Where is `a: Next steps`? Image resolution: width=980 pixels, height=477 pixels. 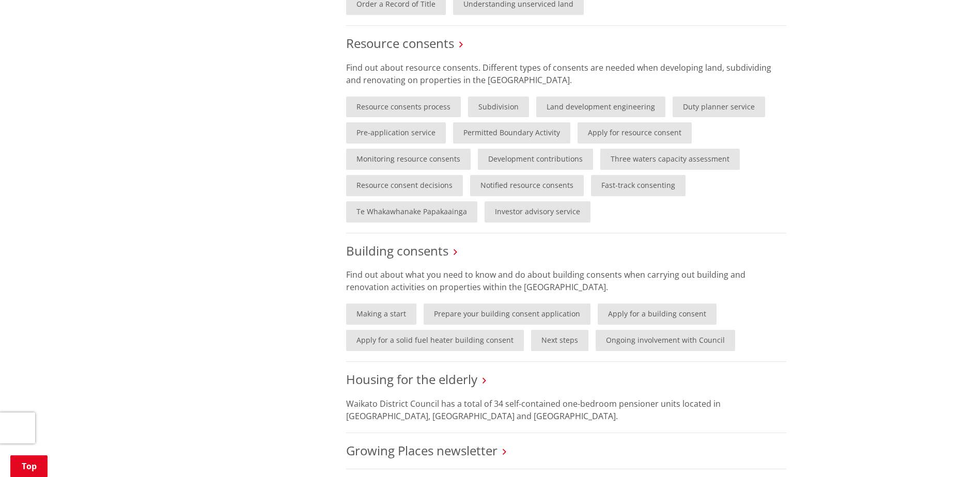 a: Next steps is located at coordinates (560, 340).